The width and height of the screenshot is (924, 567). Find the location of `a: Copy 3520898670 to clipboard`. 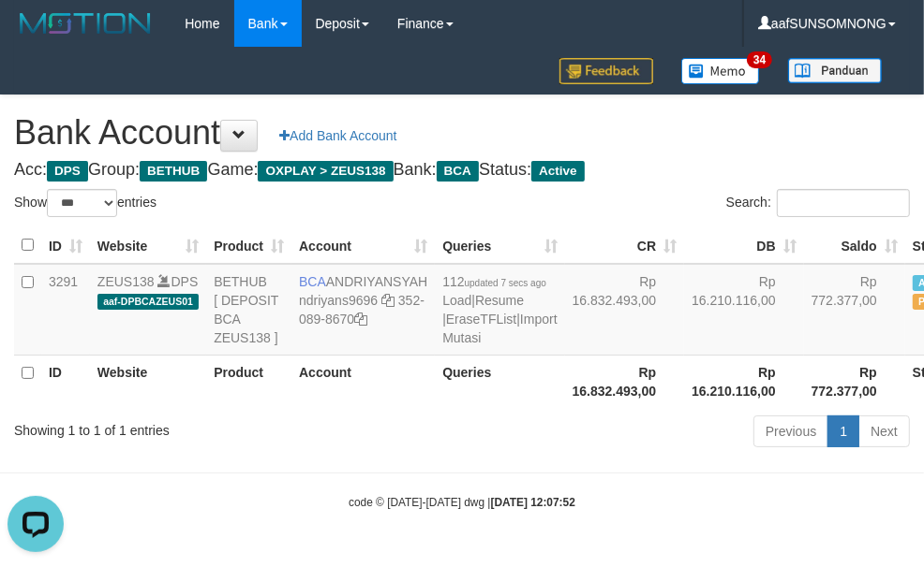

a: Copy 3520898670 to clipboard is located at coordinates (361, 319).